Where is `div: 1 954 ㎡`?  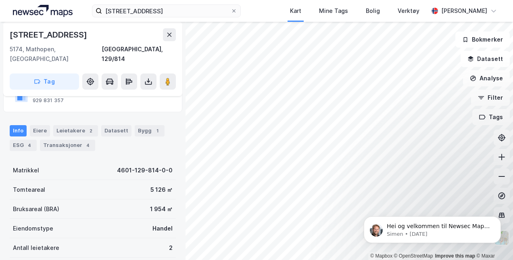 div: 1 954 ㎡ is located at coordinates (161, 209).